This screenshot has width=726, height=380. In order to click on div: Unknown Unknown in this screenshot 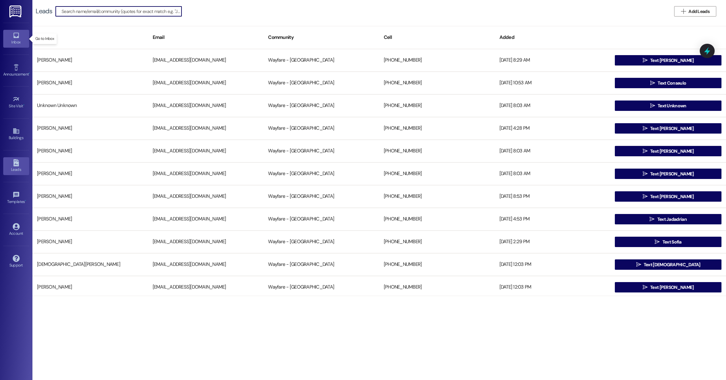, I will do `click(90, 106)`.